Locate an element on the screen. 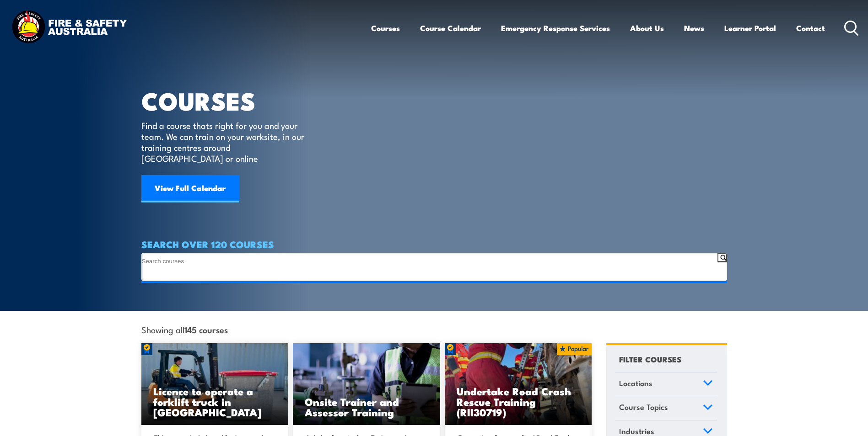 This screenshot has width=868, height=436. a: Onsite Trainer and Assessor Training is located at coordinates (366, 384).